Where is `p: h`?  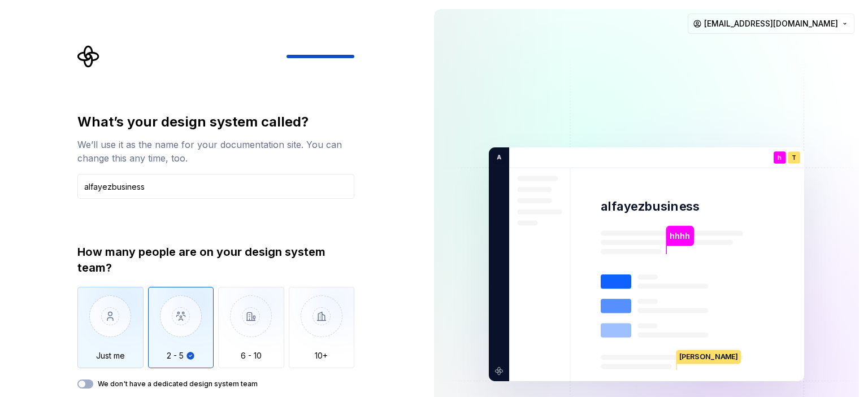 p: h is located at coordinates (780, 157).